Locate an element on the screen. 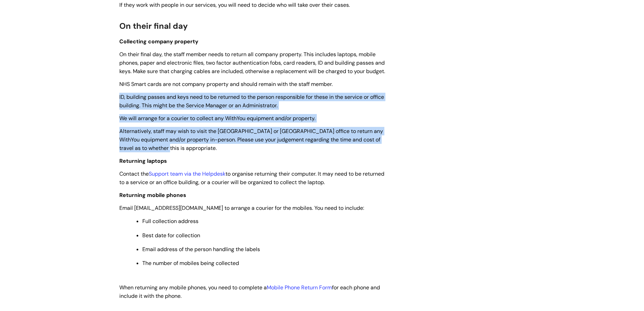 The height and width of the screenshot is (311, 644). span: Best date for collection is located at coordinates (171, 236).